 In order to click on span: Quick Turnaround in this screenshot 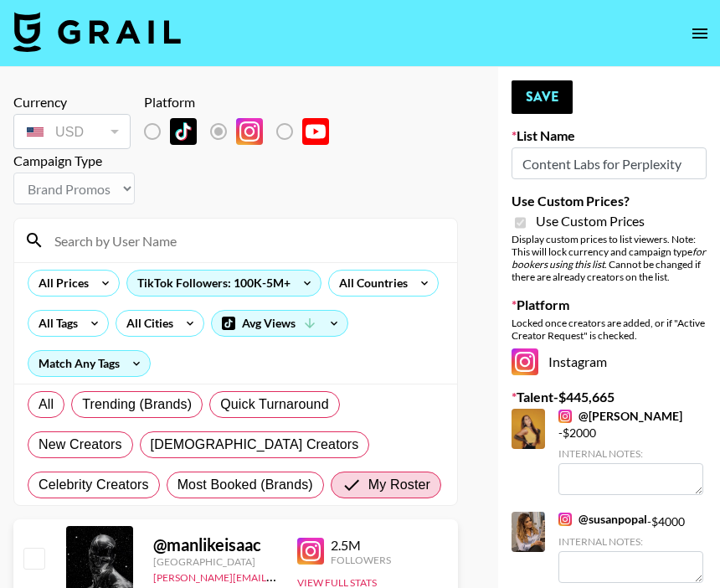, I will do `click(274, 405)`.